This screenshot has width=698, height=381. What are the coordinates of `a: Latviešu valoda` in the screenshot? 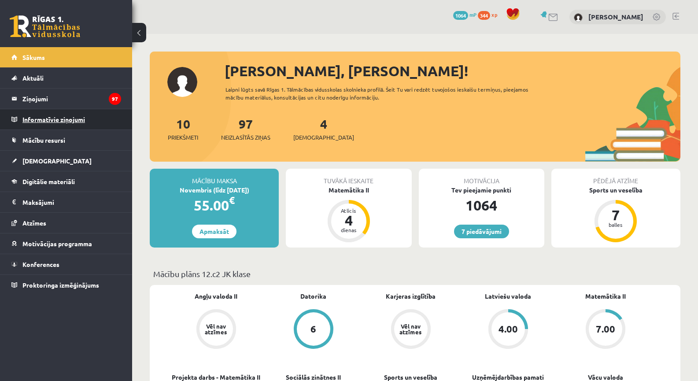 It's located at (508, 296).